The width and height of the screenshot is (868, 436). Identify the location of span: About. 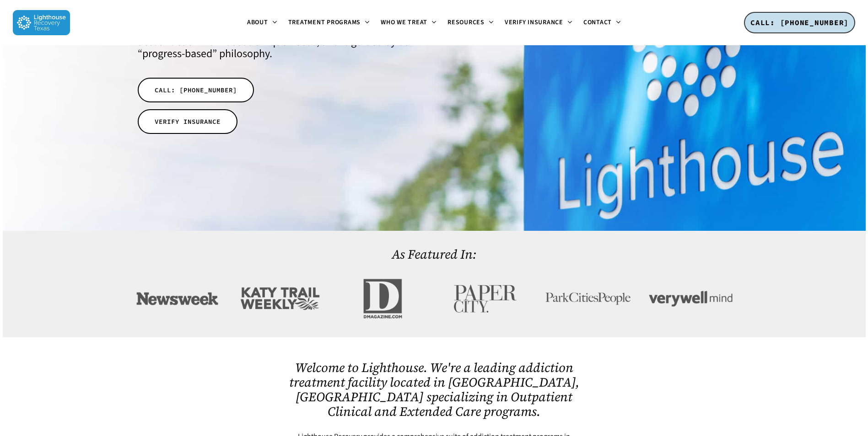
(257, 22).